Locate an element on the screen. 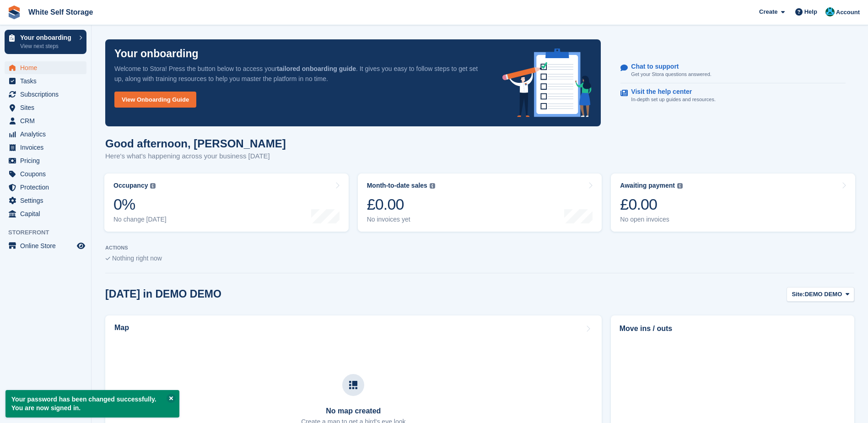 The width and height of the screenshot is (868, 423). span: Online Store is located at coordinates (47, 246).